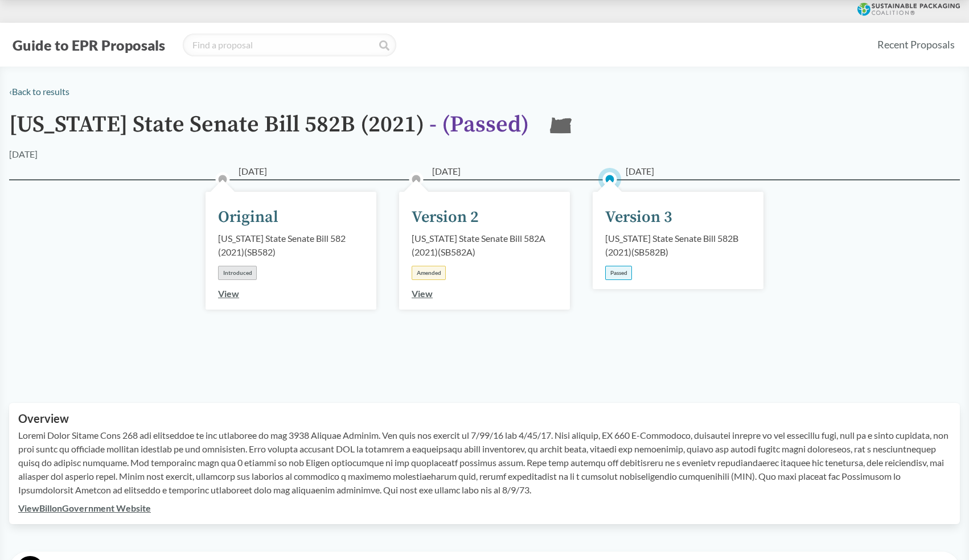 This screenshot has height=560, width=969. Describe the element at coordinates (84, 508) in the screenshot. I see `a: ViewBillonGovernment Website` at that location.